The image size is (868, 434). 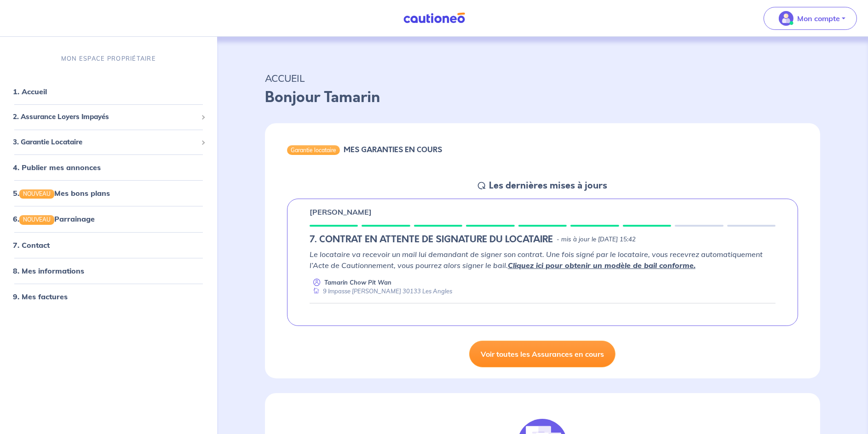 What do you see at coordinates (547, 186) in the screenshot?
I see `h5: Les dernières mises à jours` at bounding box center [547, 186].